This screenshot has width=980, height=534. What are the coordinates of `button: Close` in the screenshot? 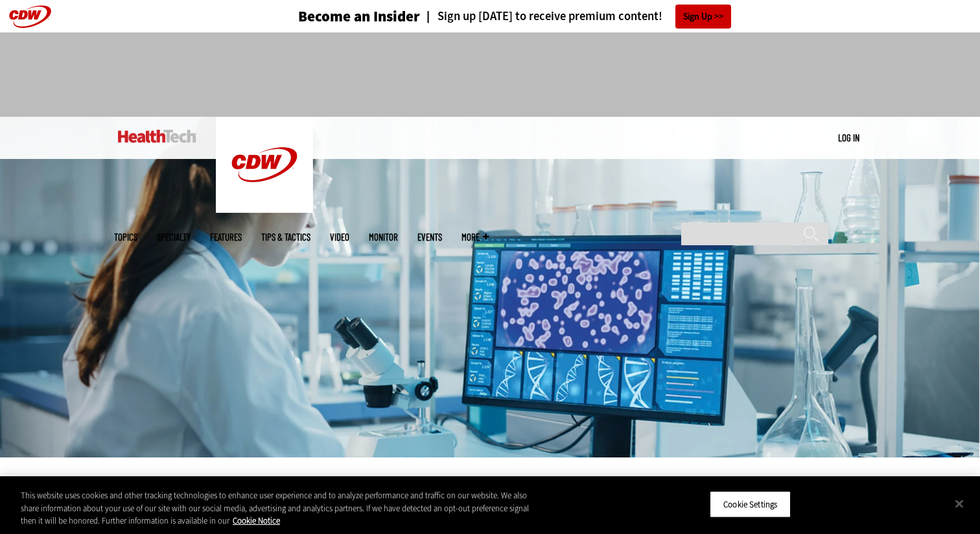 It's located at (960, 503).